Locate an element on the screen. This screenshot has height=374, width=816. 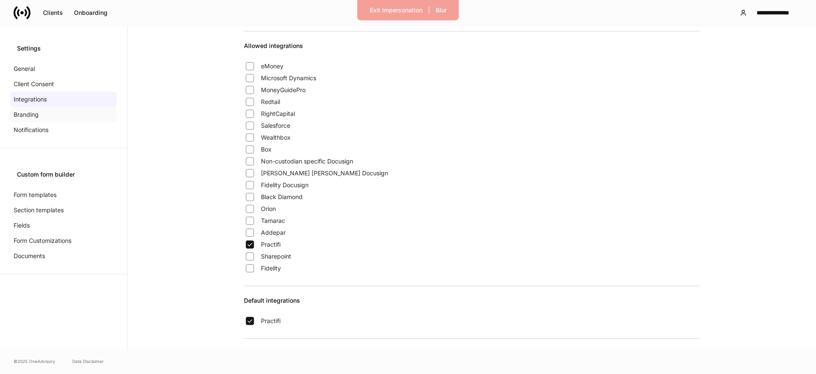
span: Orion is located at coordinates (268, 209).